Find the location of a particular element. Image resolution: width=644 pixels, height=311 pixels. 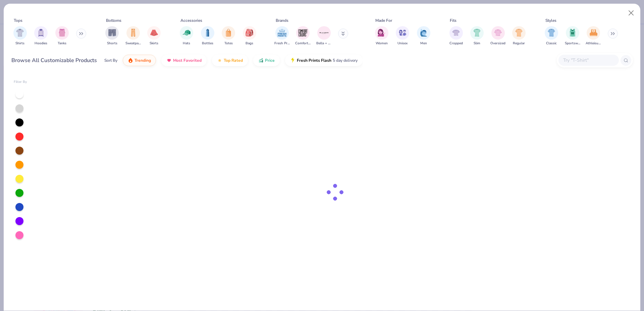

img: Shirts Image is located at coordinates (20, 33).